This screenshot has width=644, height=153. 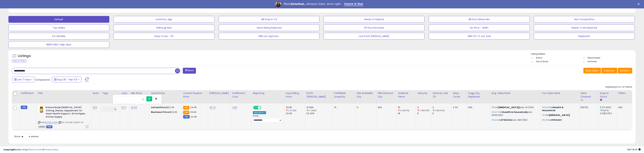 What do you see at coordinates (344, 95) in the screenshot?
I see `div: Fulfillable Quantity` at bounding box center [344, 95].